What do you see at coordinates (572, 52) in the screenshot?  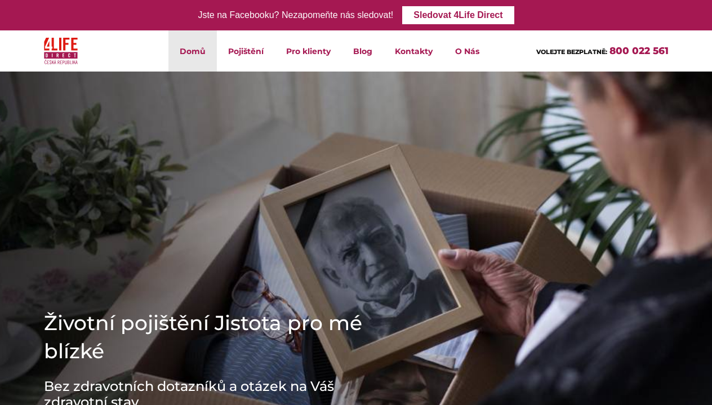 I see `span: VOLEJTE BEZPLATNĚ:` at bounding box center [572, 52].